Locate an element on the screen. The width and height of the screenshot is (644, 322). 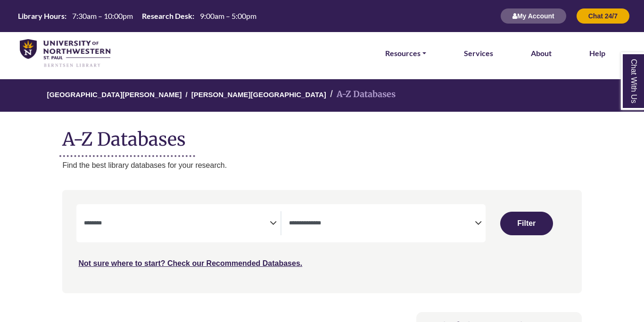
span: 7:30am – 10:00pm is located at coordinates (103, 16).